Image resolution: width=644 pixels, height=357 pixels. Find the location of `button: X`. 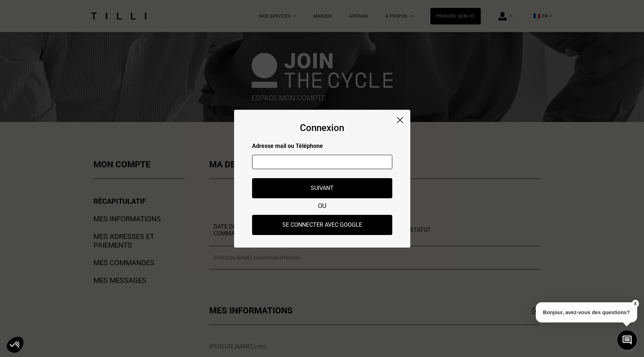

button: X is located at coordinates (635, 304).